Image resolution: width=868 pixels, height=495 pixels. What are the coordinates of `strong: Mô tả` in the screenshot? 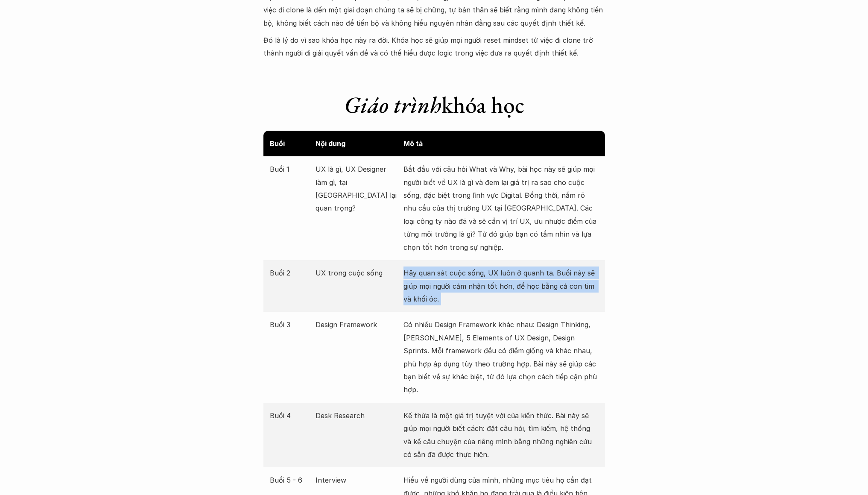 It's located at (413, 144).